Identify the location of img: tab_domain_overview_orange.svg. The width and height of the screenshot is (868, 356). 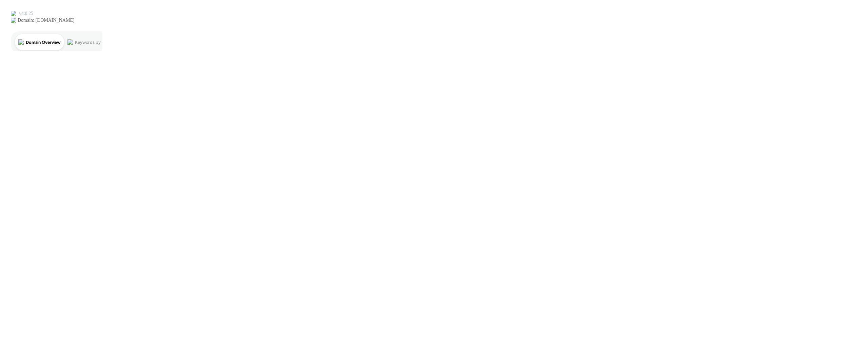
(21, 42).